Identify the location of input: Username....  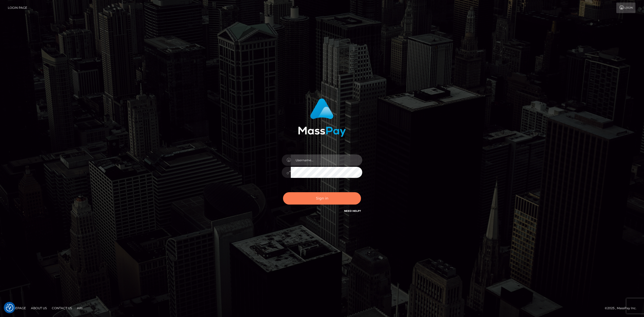
(327, 160).